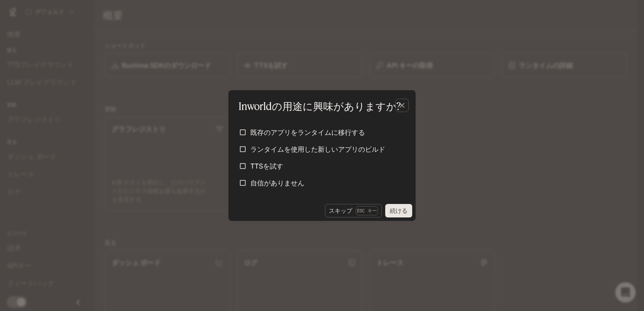 This screenshot has height=311, width=644. What do you see at coordinates (398, 211) in the screenshot?
I see `button: 続ける` at bounding box center [398, 211].